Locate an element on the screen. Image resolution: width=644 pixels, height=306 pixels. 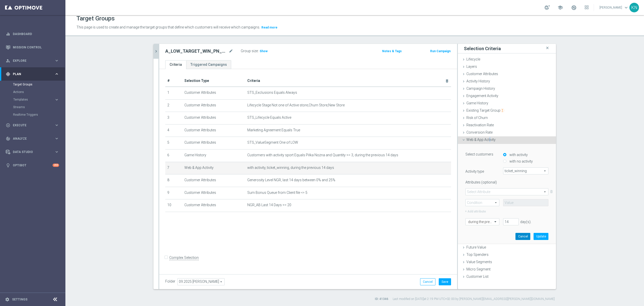
i: chevron_right is located at coordinates (156, 51).